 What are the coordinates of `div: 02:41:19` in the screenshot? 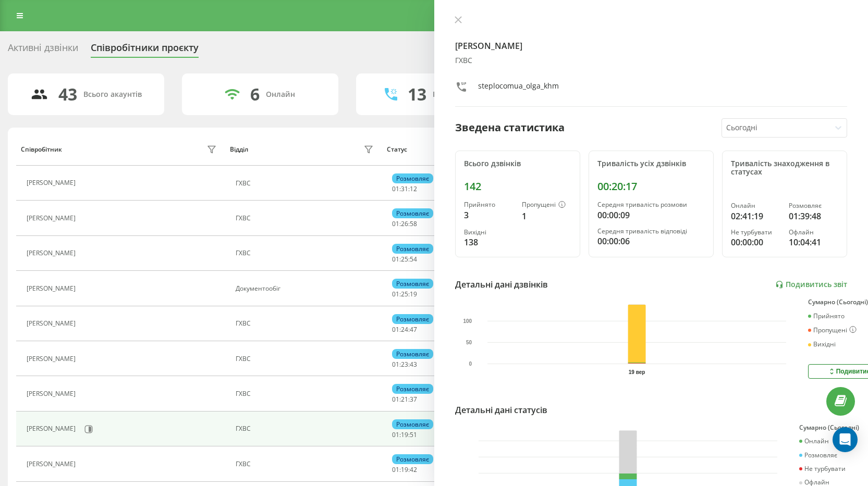 It's located at (755, 216).